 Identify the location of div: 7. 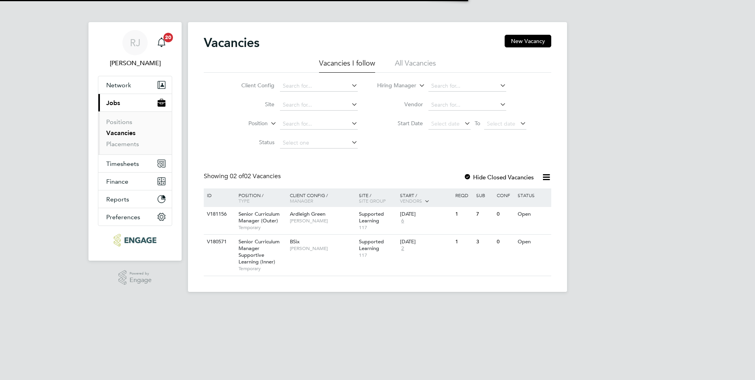
(484, 214).